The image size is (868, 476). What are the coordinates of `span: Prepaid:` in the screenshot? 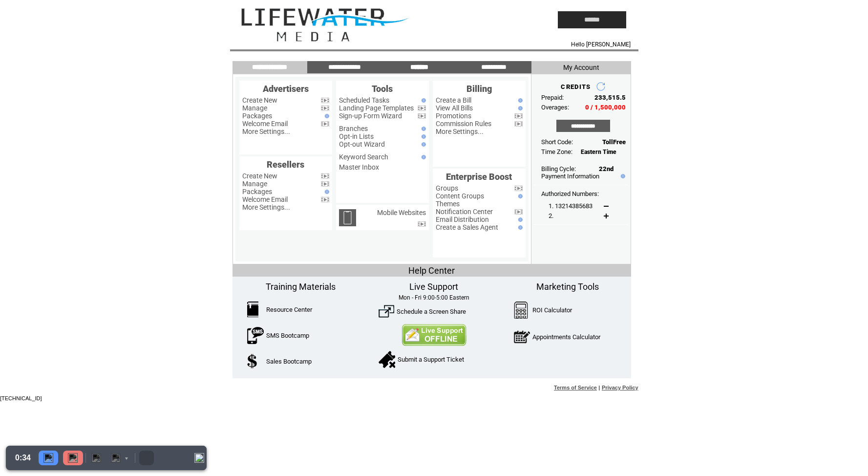 It's located at (552, 97).